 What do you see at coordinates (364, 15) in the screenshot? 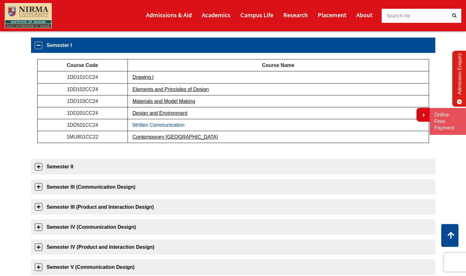
I see `a: About` at bounding box center [364, 15].